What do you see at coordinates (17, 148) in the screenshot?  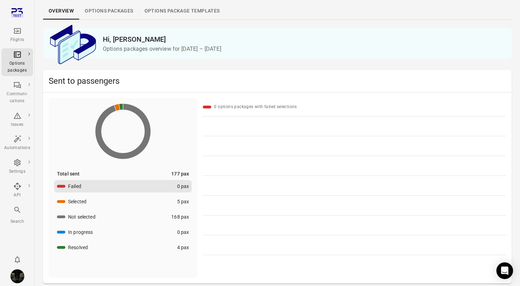 I see `div: Automations` at bounding box center [17, 148].